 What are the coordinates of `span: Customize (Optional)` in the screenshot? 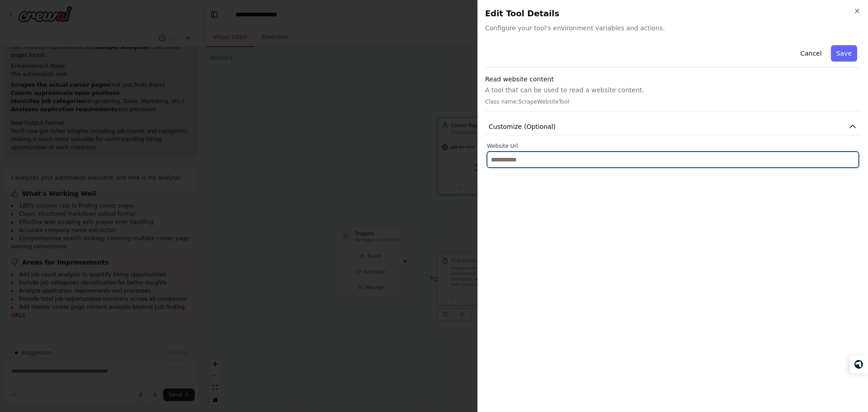 It's located at (523, 126).